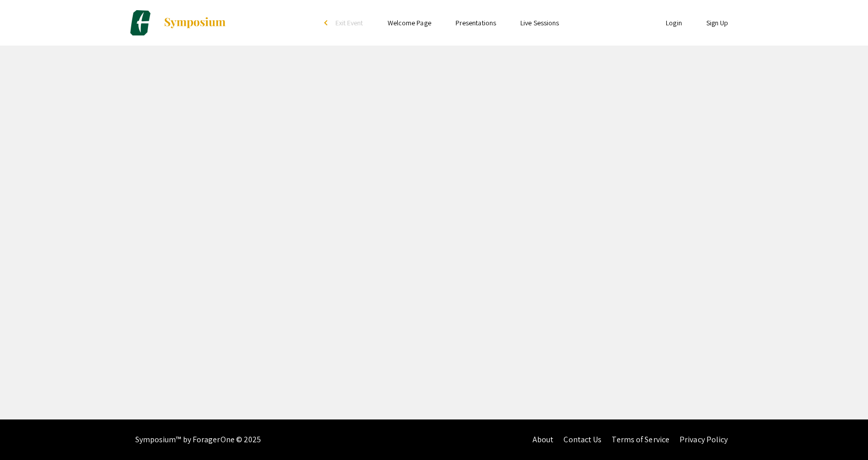 This screenshot has height=460, width=868. I want to click on a: Terms of Service, so click(640, 439).